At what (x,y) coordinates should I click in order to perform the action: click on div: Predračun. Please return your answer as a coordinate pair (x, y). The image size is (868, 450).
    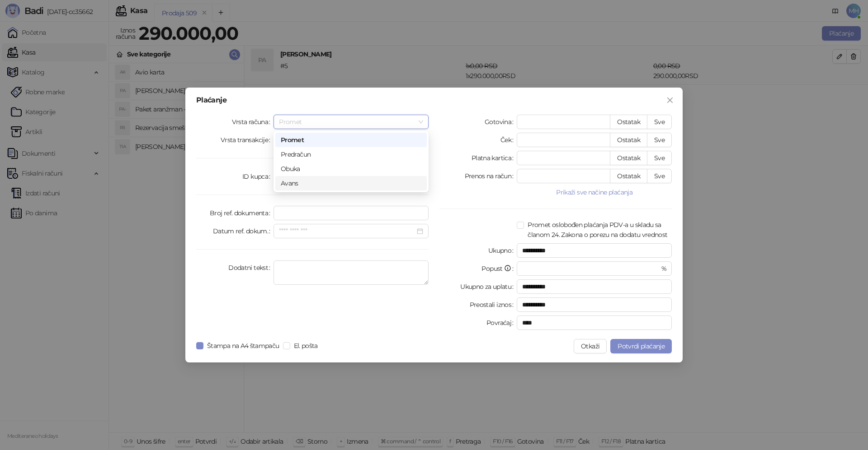
    Looking at the image, I should click on (351, 154).